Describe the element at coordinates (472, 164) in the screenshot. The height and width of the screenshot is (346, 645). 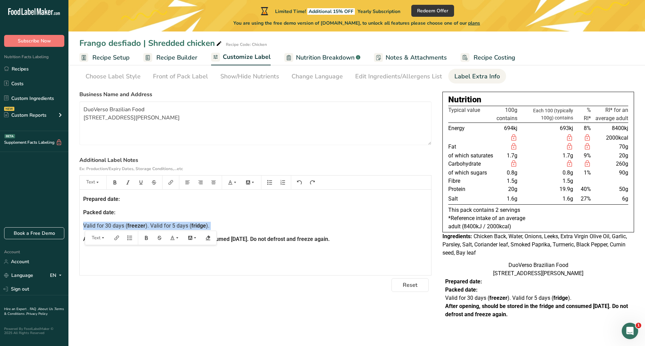
I see `td: Carbohydrate` at that location.